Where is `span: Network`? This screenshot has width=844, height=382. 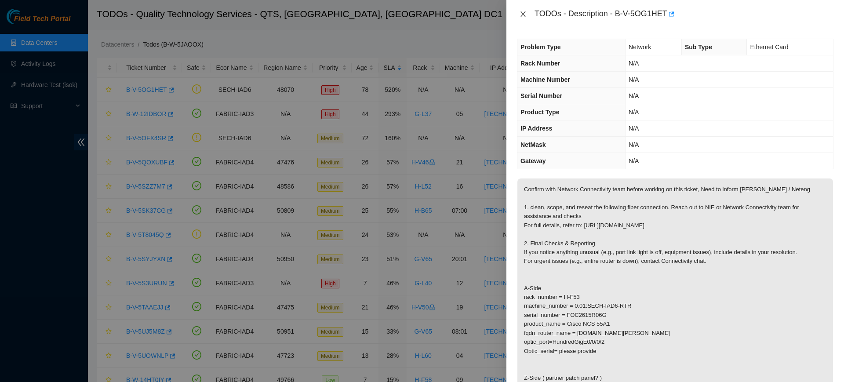
span: Network is located at coordinates (639, 47).